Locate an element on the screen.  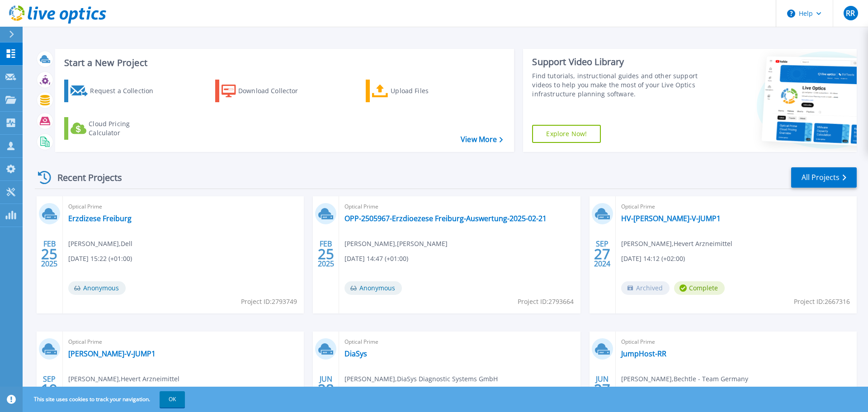
a: All Projects is located at coordinates (823, 177).